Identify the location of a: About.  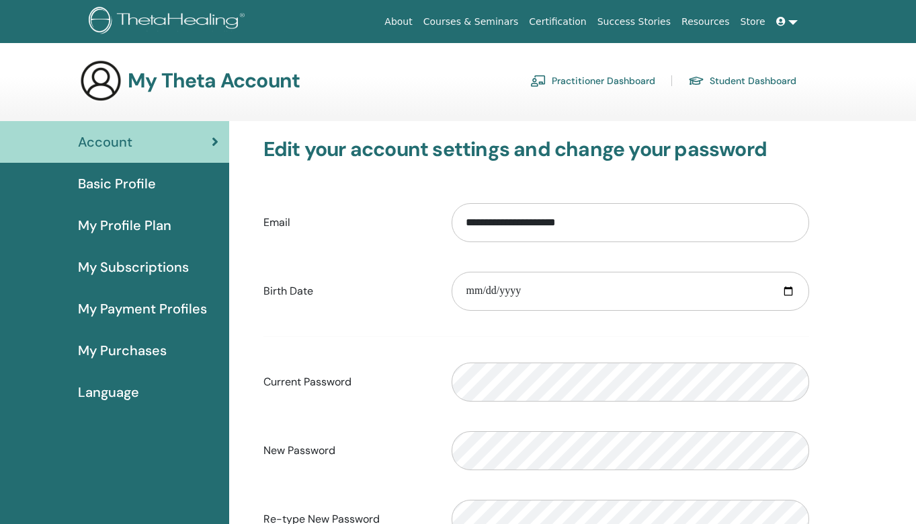
(398, 22).